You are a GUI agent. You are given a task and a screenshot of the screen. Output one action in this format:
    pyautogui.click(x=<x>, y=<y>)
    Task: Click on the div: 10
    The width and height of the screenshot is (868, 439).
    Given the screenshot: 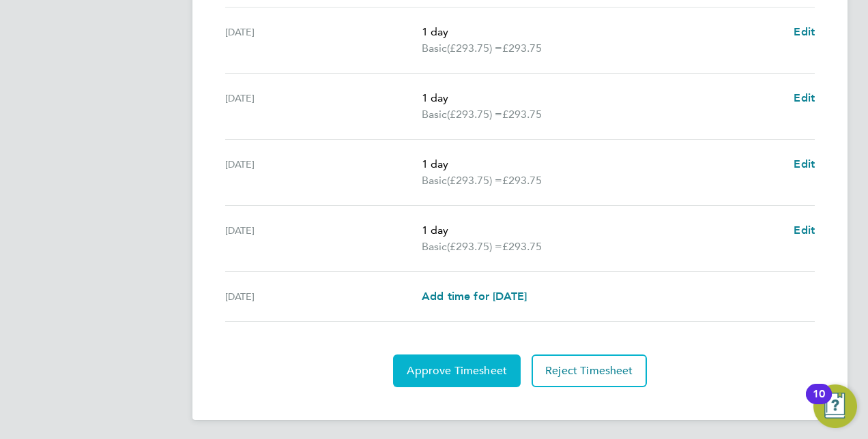 What is the action you would take?
    pyautogui.click(x=818, y=403)
    